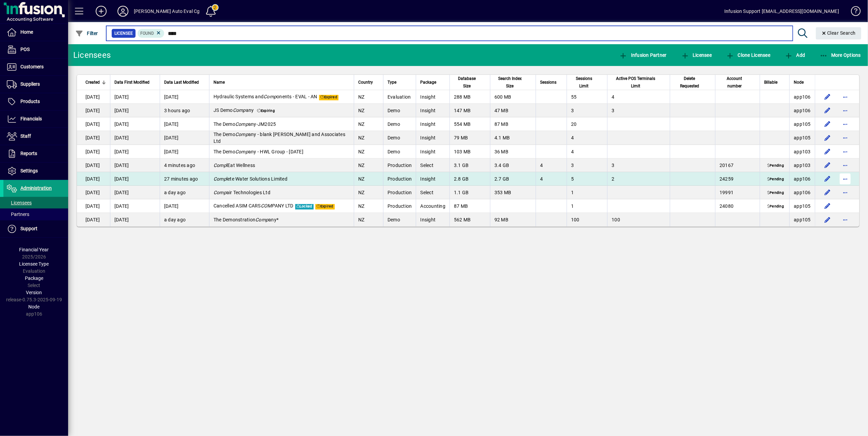  I want to click on a: Suppliers, so click(36, 84).